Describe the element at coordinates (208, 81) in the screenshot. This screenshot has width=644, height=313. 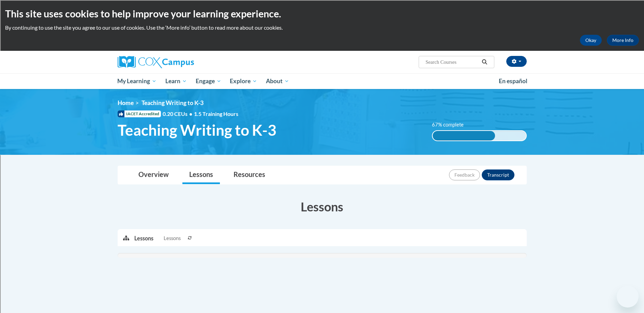
I see `span: Engage` at that location.